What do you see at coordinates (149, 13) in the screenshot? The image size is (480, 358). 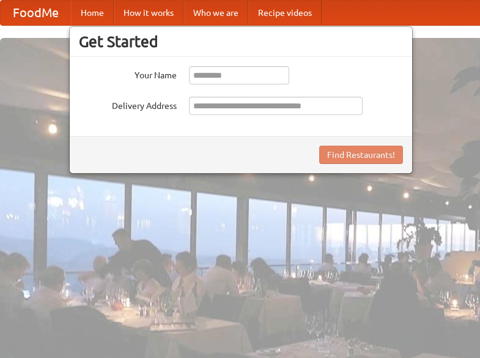 I see `a: How it works` at bounding box center [149, 13].